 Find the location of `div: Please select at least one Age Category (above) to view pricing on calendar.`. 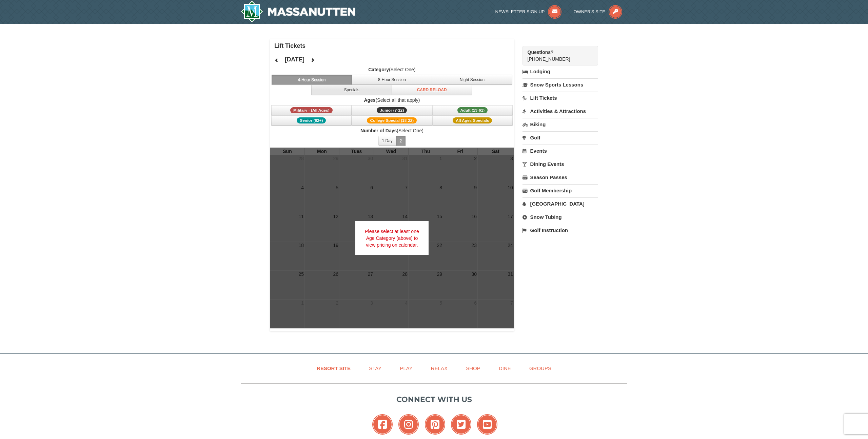

div: Please select at least one Age Category (above) to view pricing on calendar. is located at coordinates (392, 238).